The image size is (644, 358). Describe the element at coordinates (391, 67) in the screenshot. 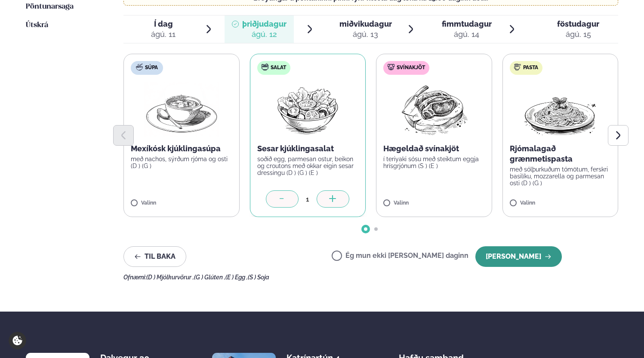

I see `img: pork.svg` at that location.